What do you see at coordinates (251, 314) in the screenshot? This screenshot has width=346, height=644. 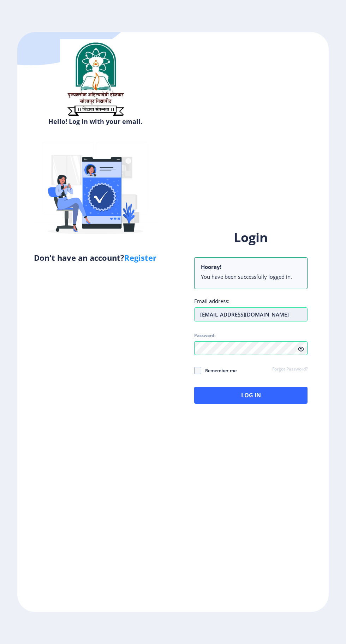 I see `input: Email address` at bounding box center [251, 314].